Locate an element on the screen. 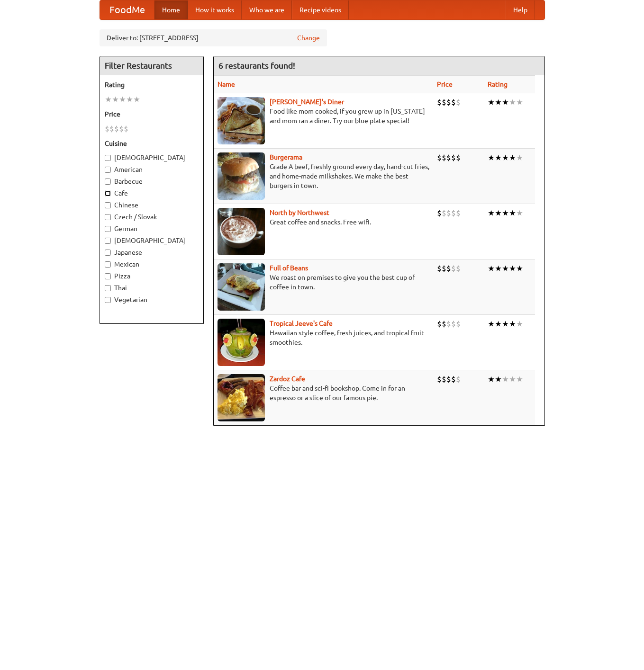 This screenshot has height=670, width=644. a: Name is located at coordinates (226, 84).